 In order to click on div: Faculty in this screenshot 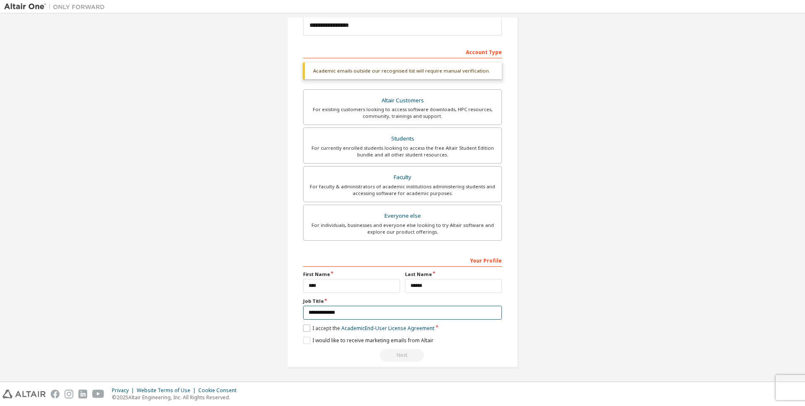, I will do `click(403, 177)`.